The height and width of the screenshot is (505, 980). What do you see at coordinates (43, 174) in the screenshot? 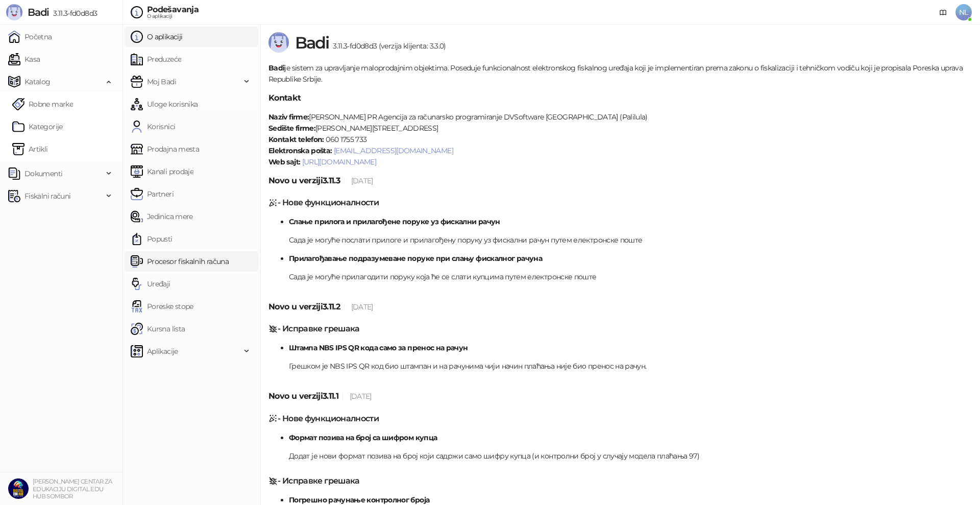
I see `span: Dokumenti` at bounding box center [43, 174].